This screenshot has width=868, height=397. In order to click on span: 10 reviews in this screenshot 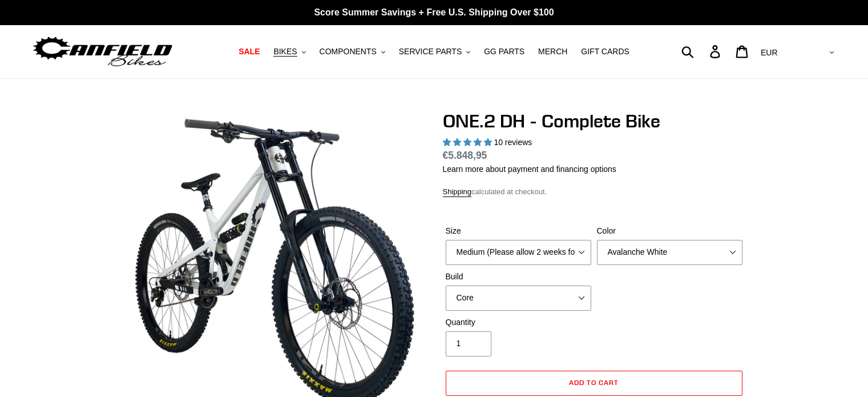, I will do `click(512, 142)`.